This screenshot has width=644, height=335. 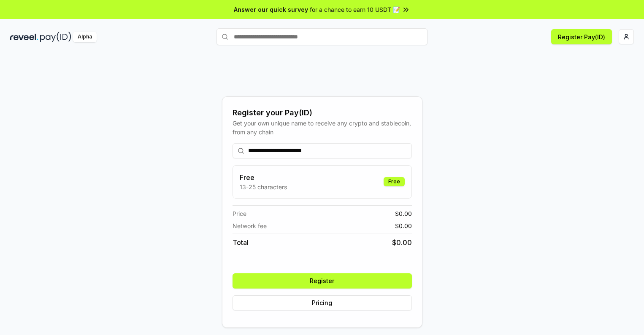 I want to click on img: reveel_dark, so click(x=24, y=37).